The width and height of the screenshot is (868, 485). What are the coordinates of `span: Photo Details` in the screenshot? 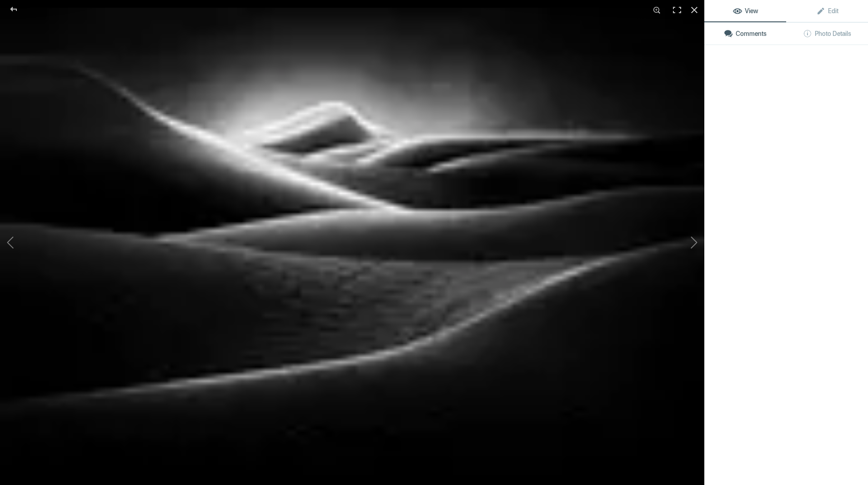 It's located at (827, 33).